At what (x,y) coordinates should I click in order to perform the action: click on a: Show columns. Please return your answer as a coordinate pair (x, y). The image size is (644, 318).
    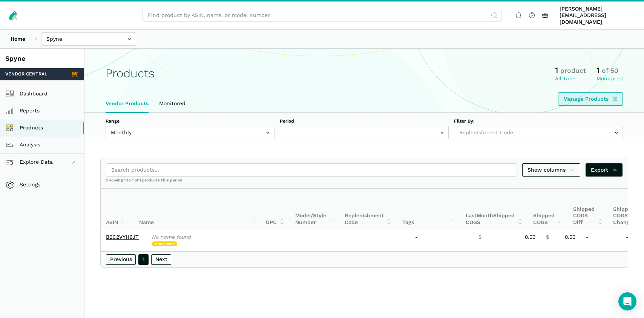
    Looking at the image, I should click on (552, 170).